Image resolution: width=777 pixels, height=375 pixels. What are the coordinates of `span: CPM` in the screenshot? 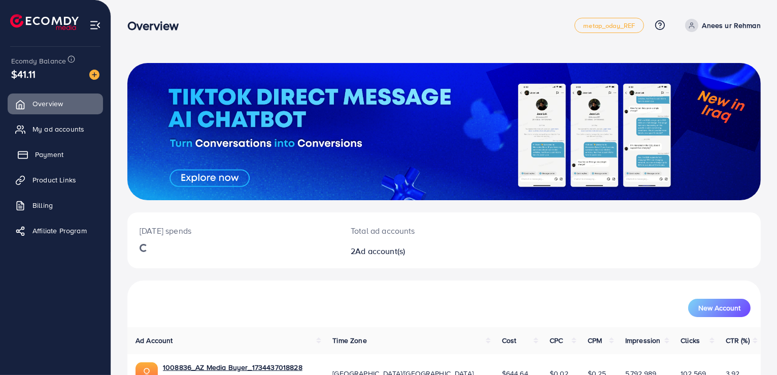 It's located at (595, 340).